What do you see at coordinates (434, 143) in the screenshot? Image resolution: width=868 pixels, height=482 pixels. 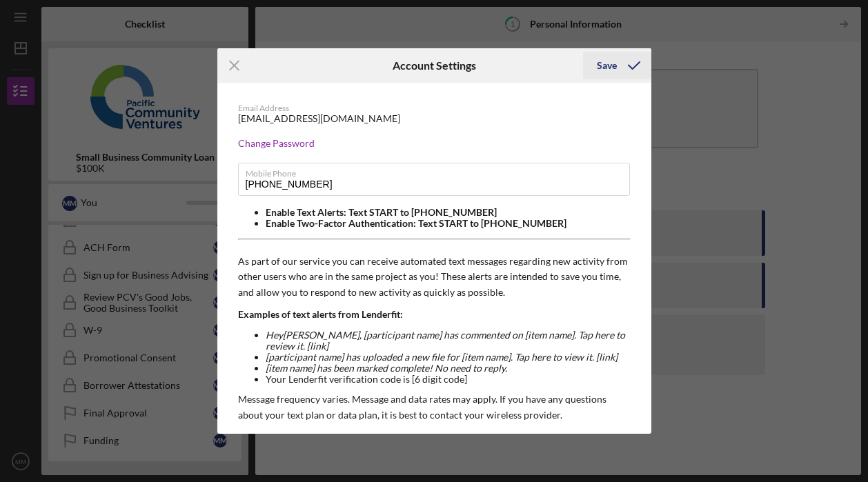 I see `div: Change Password` at bounding box center [434, 143].